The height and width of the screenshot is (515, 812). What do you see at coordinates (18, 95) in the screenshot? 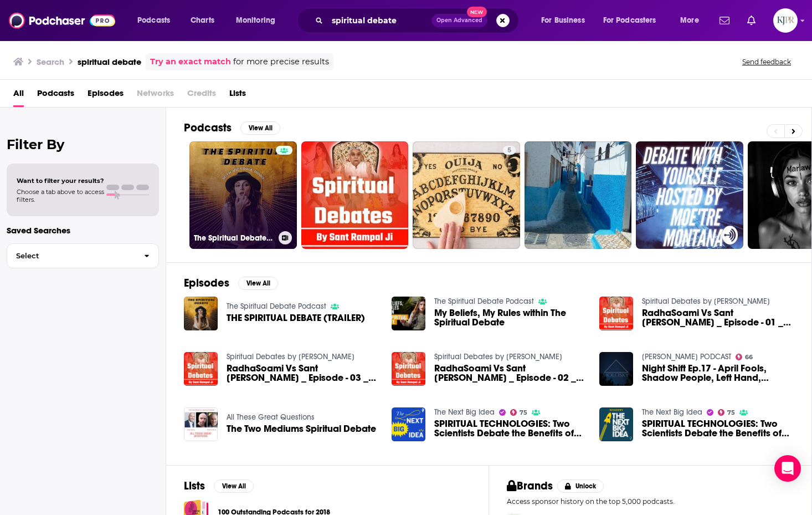
I see `a: All` at bounding box center [18, 95].